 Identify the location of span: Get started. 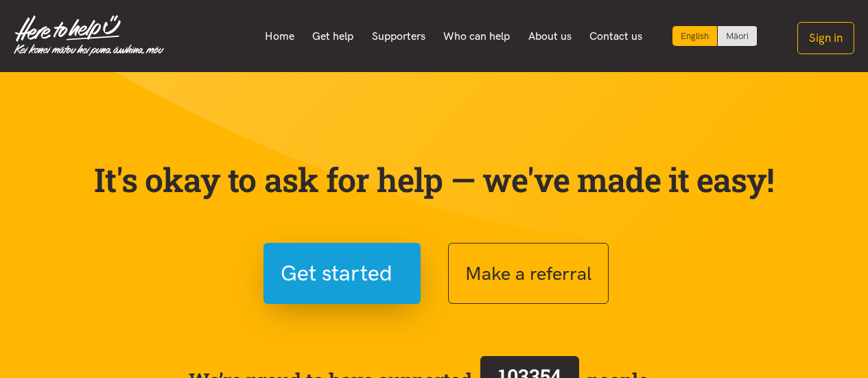
(336, 273).